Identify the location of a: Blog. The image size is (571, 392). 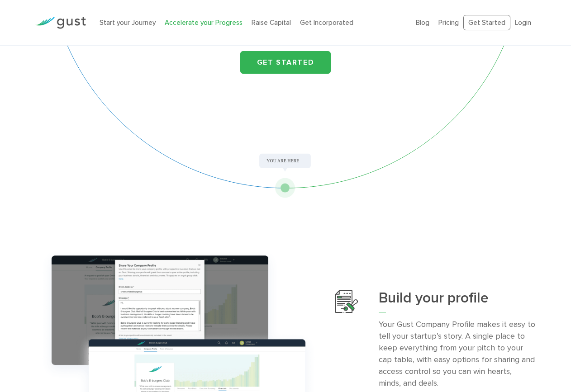
(422, 23).